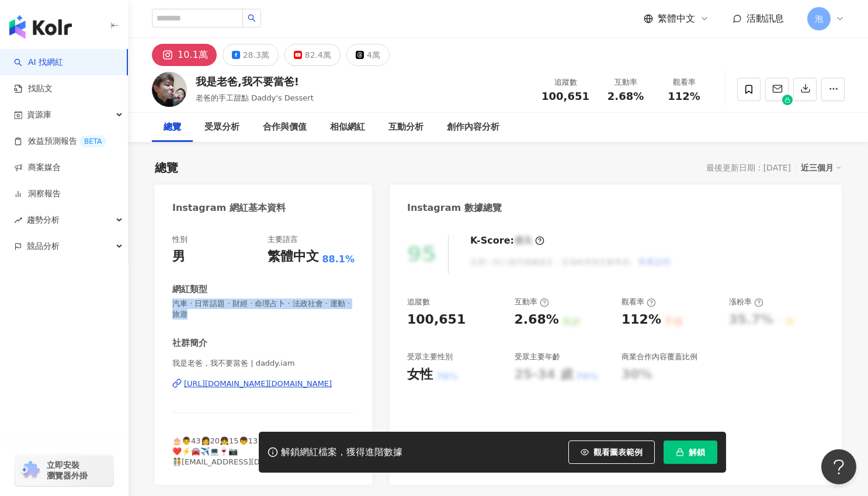  Describe the element at coordinates (612, 452) in the screenshot. I see `button: 觀看圖表範例` at that location.